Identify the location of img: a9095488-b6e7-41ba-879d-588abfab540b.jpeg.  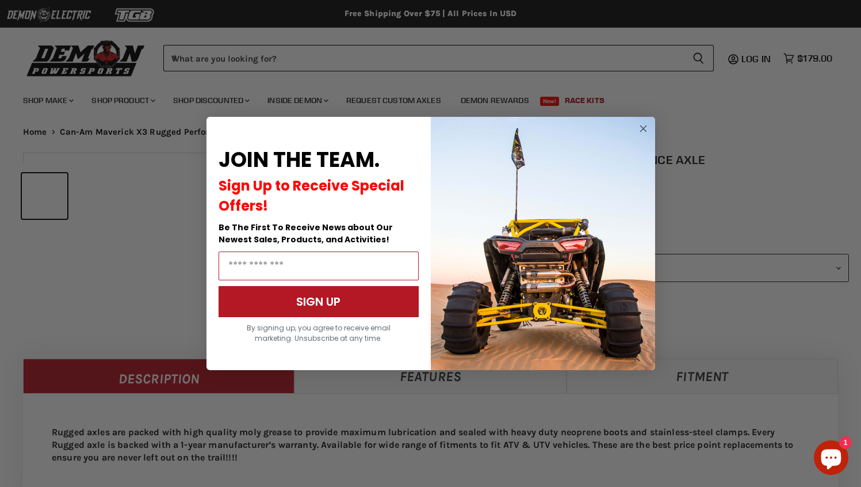
(543, 243).